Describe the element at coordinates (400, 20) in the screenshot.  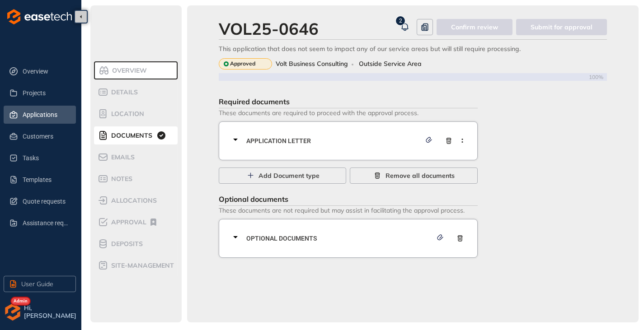
I see `span: 2` at that location.